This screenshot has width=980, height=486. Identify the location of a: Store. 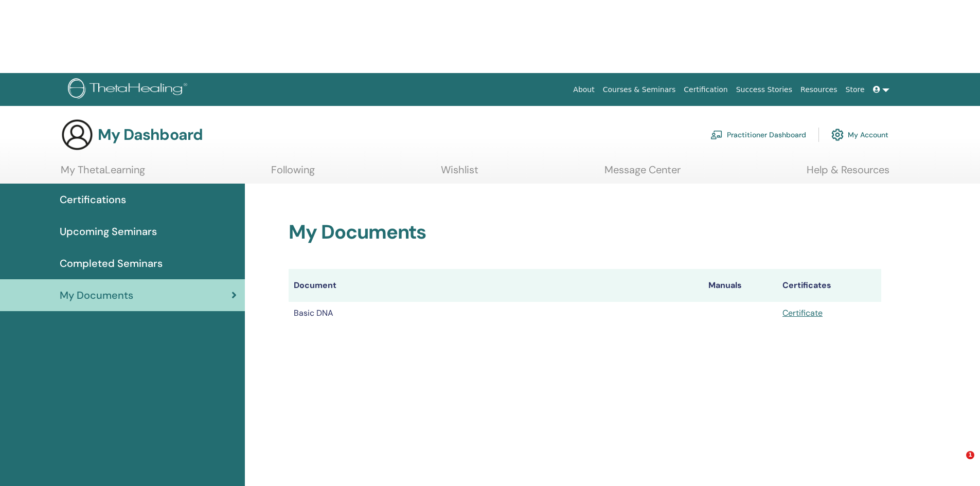
(855, 90).